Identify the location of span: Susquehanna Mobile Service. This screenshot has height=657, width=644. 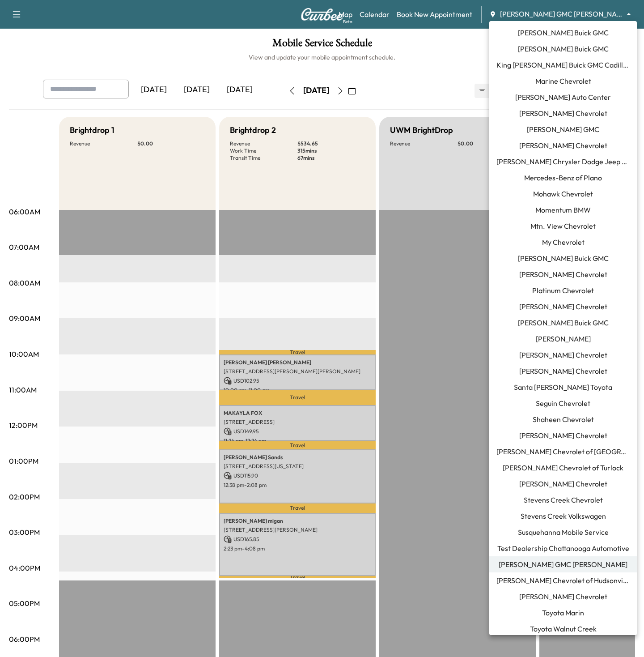
(563, 531).